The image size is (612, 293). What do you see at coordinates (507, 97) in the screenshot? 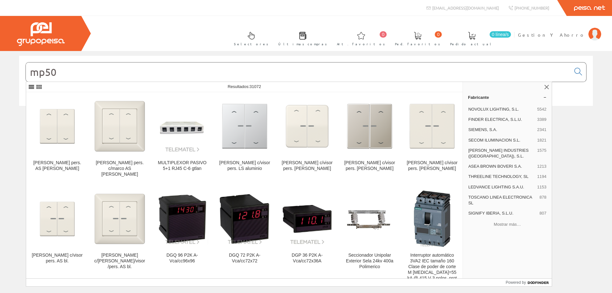
I see `a: Fabricante` at bounding box center [507, 97].